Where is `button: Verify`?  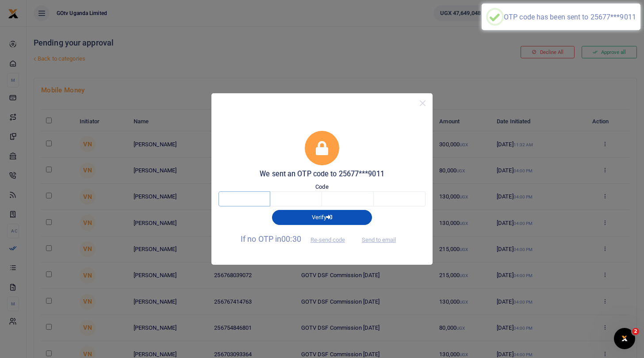
button: Verify is located at coordinates (322, 217).